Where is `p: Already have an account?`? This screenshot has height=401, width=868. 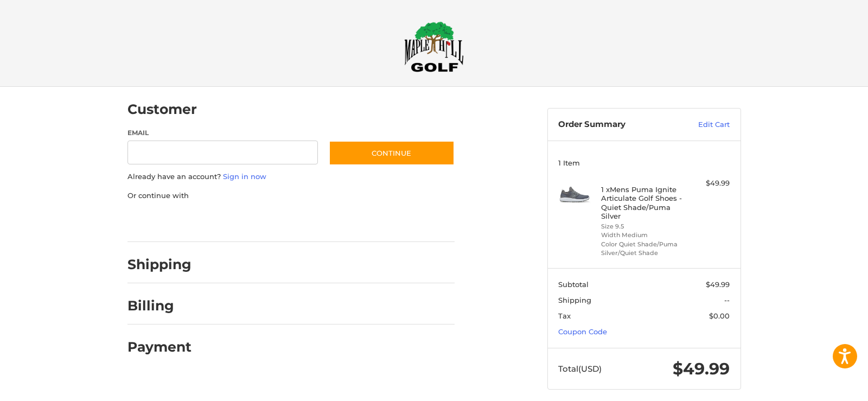 p: Already have an account? is located at coordinates (291, 177).